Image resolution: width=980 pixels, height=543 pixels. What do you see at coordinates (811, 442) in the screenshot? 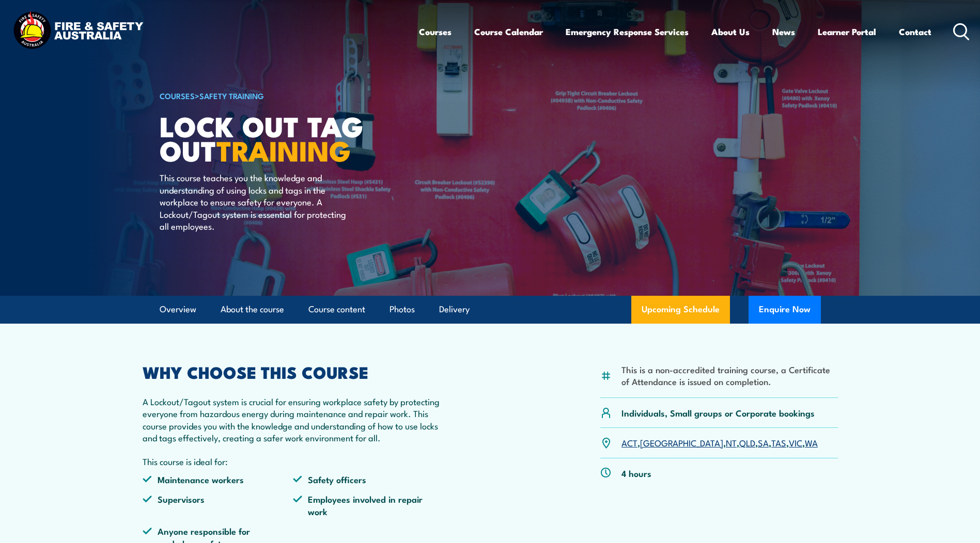
I see `a: WA` at bounding box center [811, 442].